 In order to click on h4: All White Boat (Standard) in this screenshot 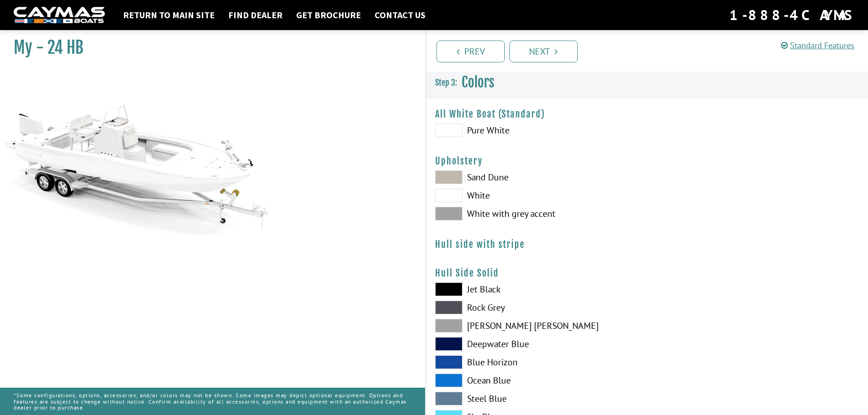, I will do `click(647, 114)`.